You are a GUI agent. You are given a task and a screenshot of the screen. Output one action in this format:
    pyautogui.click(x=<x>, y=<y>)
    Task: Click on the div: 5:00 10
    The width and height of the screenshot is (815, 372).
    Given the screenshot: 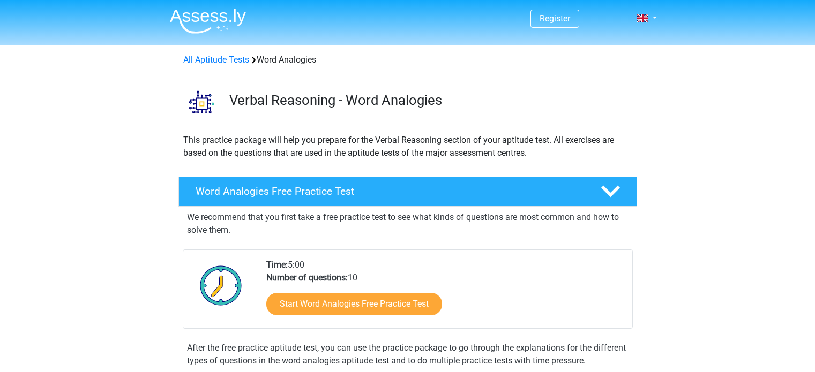 What is the action you would take?
    pyautogui.click(x=445, y=294)
    